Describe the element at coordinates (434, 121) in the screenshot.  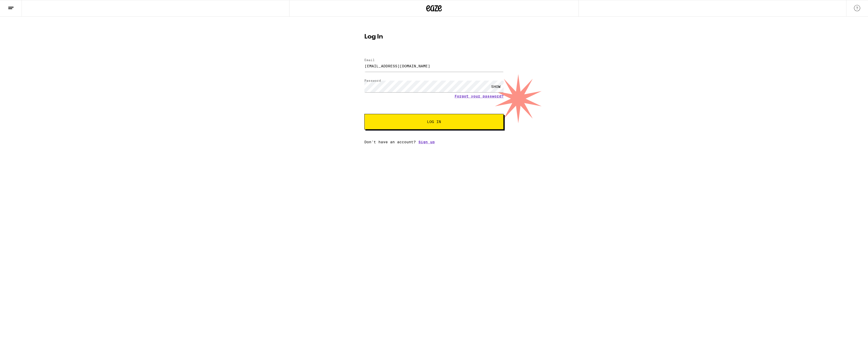
I see `button: Log In` at that location.